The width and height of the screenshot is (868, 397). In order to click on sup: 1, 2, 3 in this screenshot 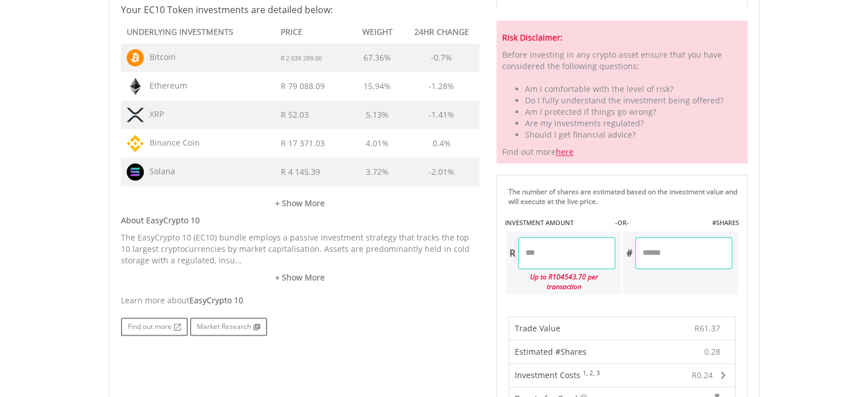, I will do `click(591, 373)`.